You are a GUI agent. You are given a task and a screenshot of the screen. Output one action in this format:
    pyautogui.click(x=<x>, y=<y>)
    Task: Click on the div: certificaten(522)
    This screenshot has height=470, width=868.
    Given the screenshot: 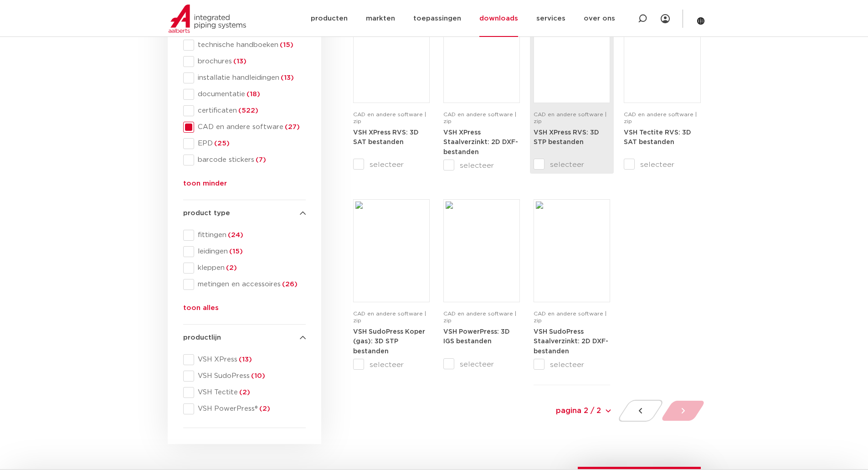 What is the action you would take?
    pyautogui.click(x=245, y=111)
    